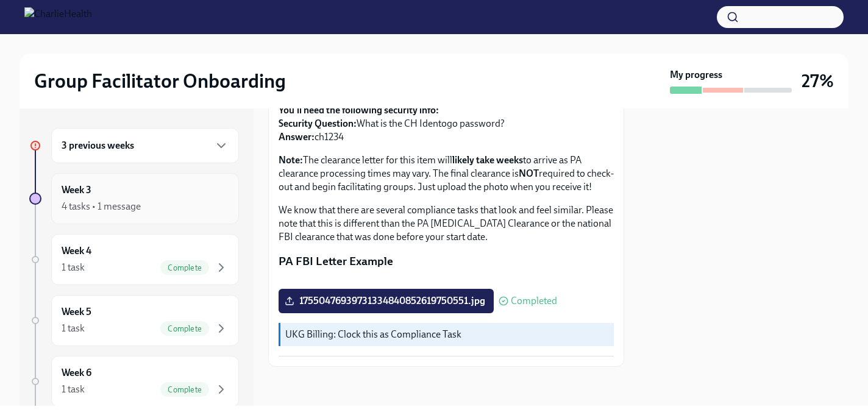  What do you see at coordinates (76, 373) in the screenshot?
I see `h6: Week 6` at bounding box center [76, 373].